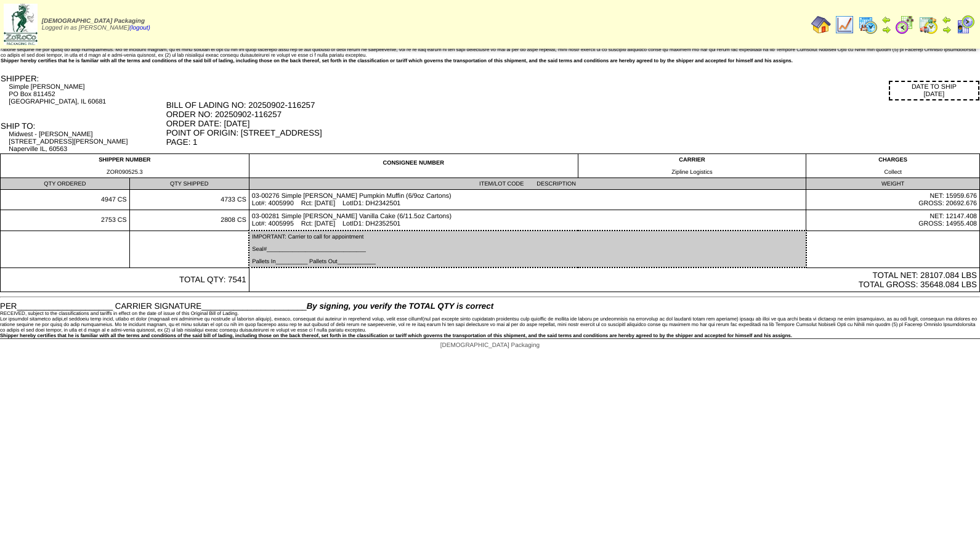 Image resolution: width=980 pixels, height=535 pixels. Describe the element at coordinates (614, 280) in the screenshot. I see `td: TOTAL NET: 28107.084 LBS TOTAL GROSS: 35648.084 LBS` at that location.